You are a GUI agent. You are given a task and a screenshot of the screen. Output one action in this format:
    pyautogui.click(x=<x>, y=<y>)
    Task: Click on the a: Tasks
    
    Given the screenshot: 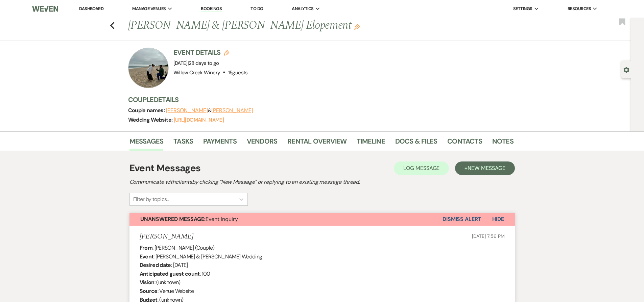 What is the action you would take?
    pyautogui.click(x=183, y=143)
    